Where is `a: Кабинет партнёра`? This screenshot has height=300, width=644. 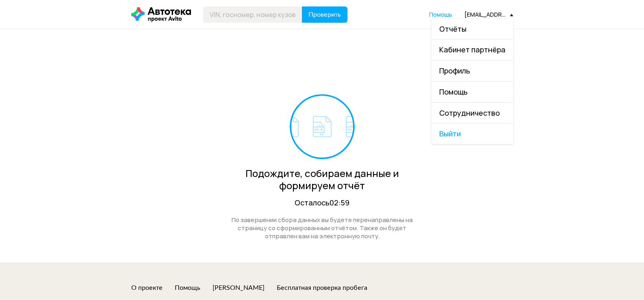
a: Кабинет партнёра is located at coordinates (472, 49).